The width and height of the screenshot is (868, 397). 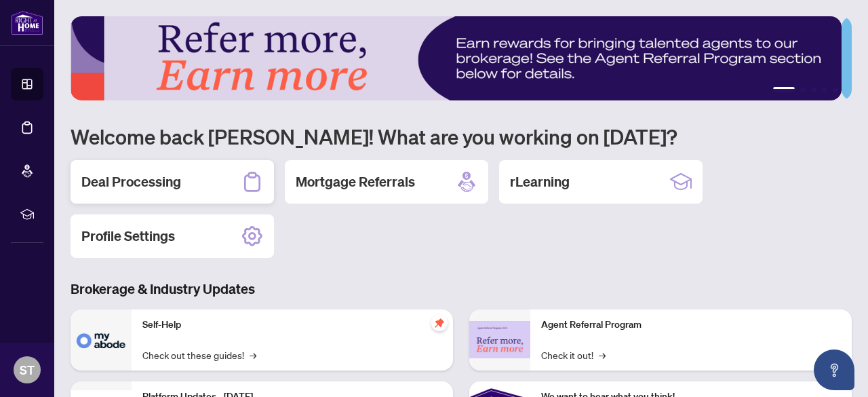 What do you see at coordinates (101, 340) in the screenshot?
I see `img: Self-Help` at bounding box center [101, 340].